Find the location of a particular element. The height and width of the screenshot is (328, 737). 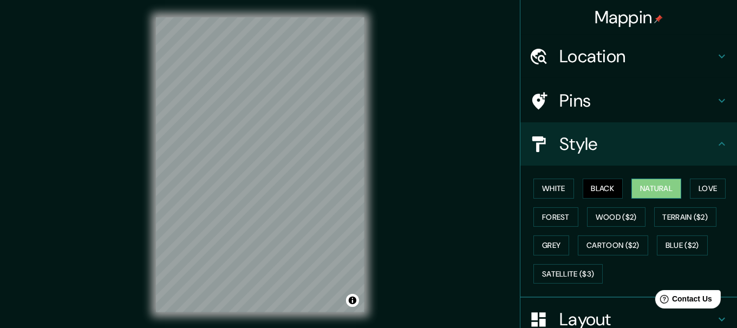

button: Love is located at coordinates (707, 188).